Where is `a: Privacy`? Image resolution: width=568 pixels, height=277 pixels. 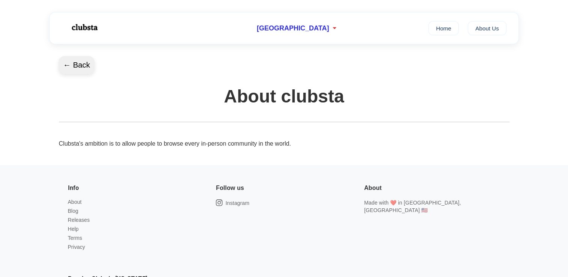 a: Privacy is located at coordinates (77, 247).